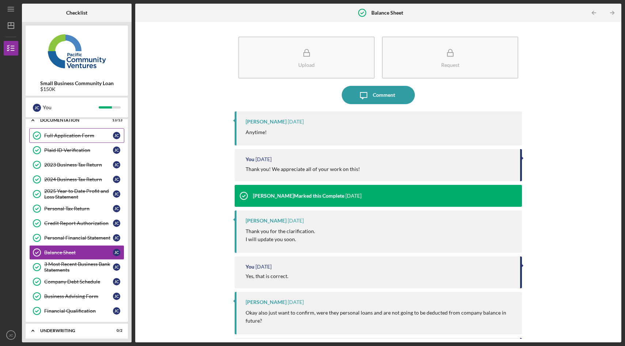 Image resolution: width=625 pixels, height=346 pixels. What do you see at coordinates (256, 132) in the screenshot?
I see `p: Anytime!` at bounding box center [256, 132].